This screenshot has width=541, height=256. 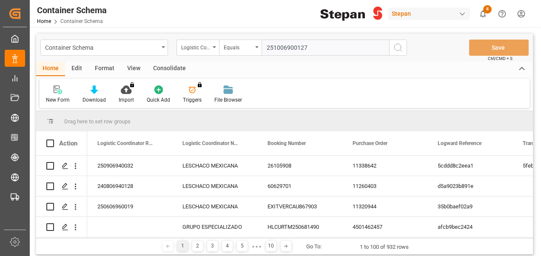 I want to click on button: Save, so click(x=499, y=48).